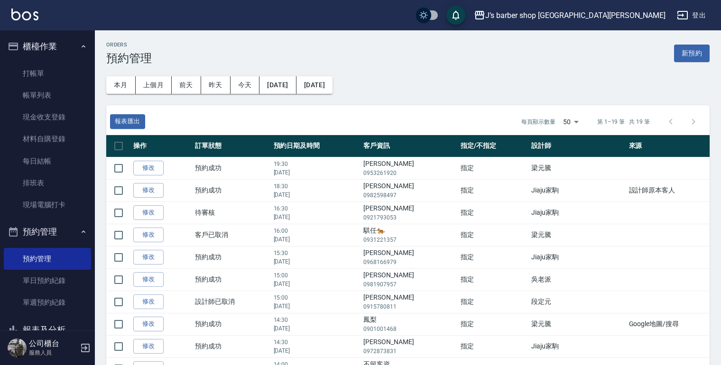  Describe the element at coordinates (409, 329) in the screenshot. I see `p: 0901001468` at that location.